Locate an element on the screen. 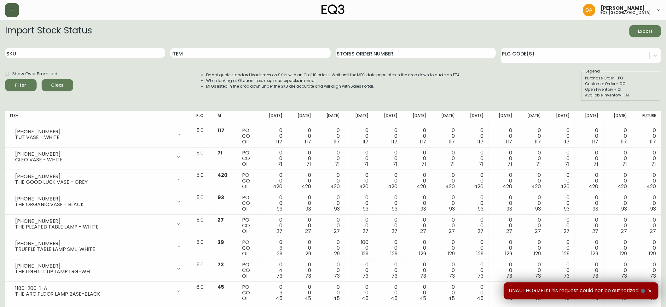  div: TUT VASE - WHITE is located at coordinates (94, 137).